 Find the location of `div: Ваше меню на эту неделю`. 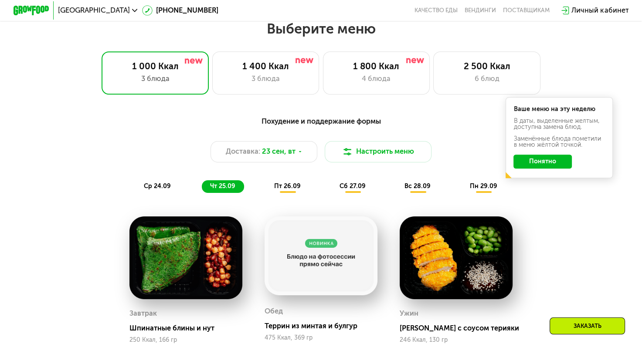

div: Ваше меню на эту неделю is located at coordinates (559, 109).